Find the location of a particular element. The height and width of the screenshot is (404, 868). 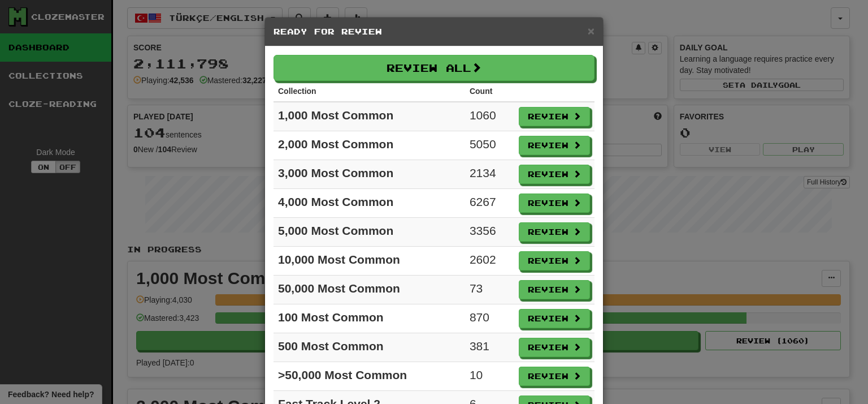

td: 4,000 Most Common is located at coordinates (369, 203).